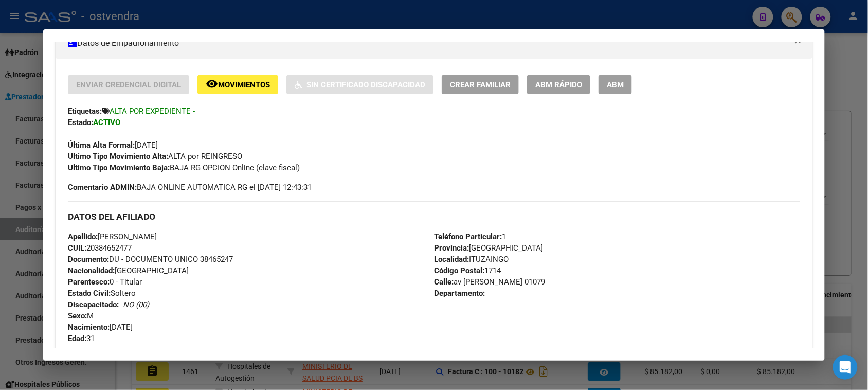  I want to click on strong: Ultimo Tipo Movimiento Alta:, so click(118, 156).